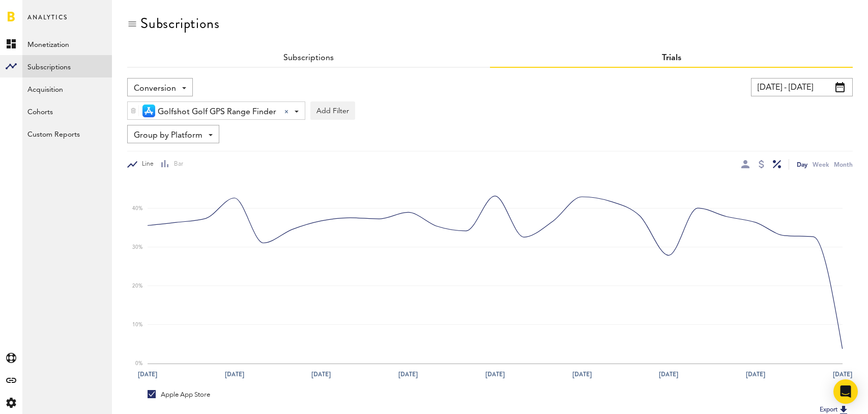  Describe the element at coordinates (180, 24) in the screenshot. I see `div: Subscriptions` at that location.